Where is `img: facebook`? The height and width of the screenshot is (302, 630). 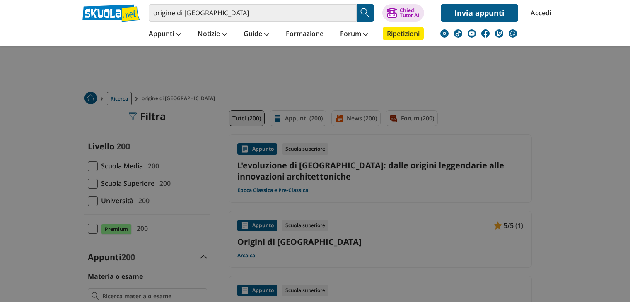
img: facebook is located at coordinates (485, 34).